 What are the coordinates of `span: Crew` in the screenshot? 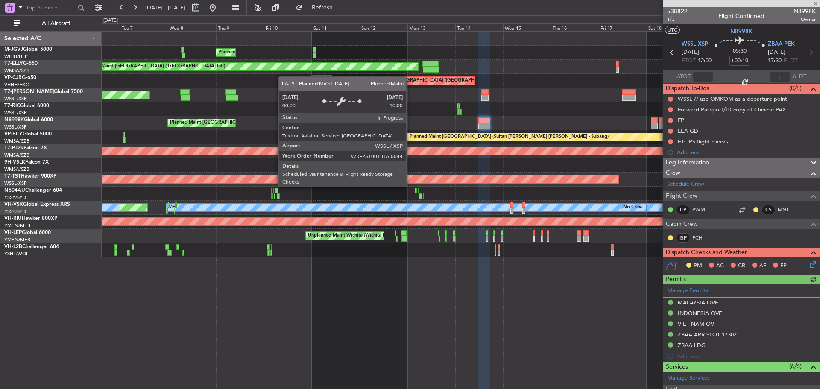 It's located at (673, 173).